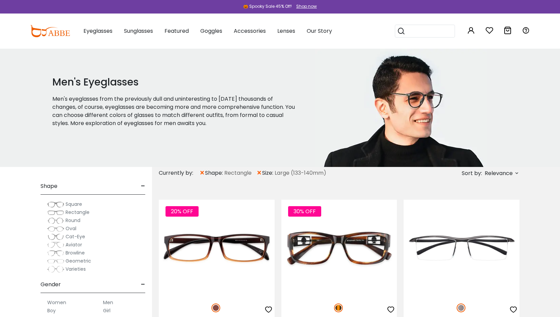 This screenshot has height=317, width=560. I want to click on img: Aviator.png, so click(56, 245).